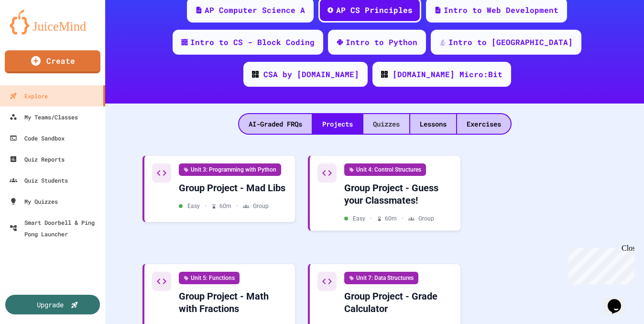 The width and height of the screenshot is (644, 324). I want to click on div: Explore, so click(29, 96).